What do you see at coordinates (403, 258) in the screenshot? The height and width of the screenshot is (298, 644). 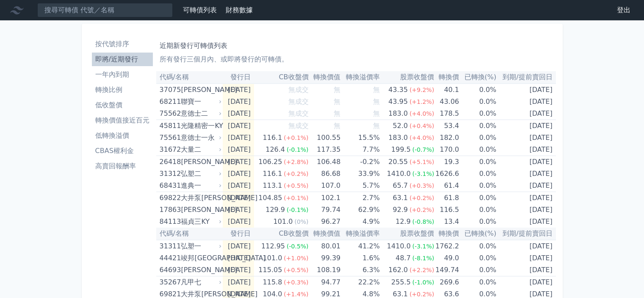 I see `div: 48.7` at bounding box center [403, 258].